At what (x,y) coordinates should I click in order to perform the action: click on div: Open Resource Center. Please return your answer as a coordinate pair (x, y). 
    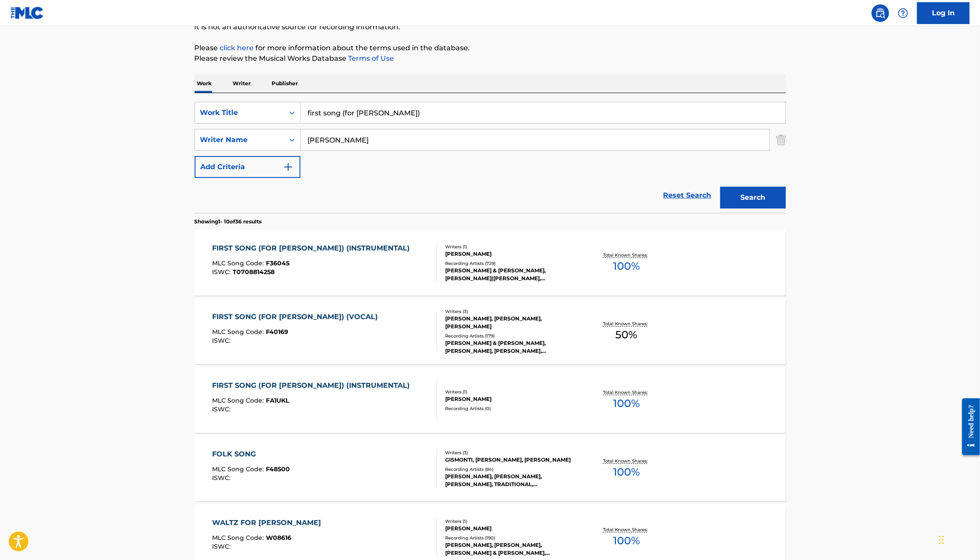
    Looking at the image, I should click on (15, 35).